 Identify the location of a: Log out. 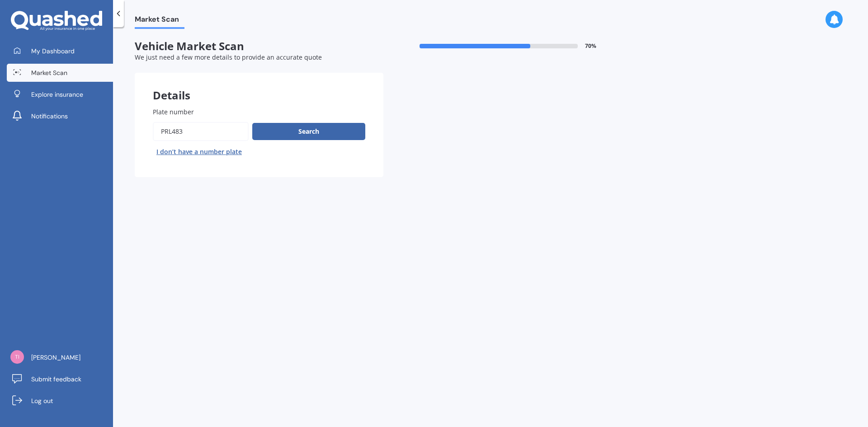
(60, 401).